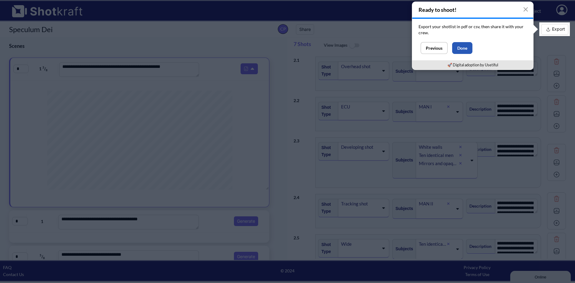 This screenshot has height=283, width=575. Describe the element at coordinates (555, 29) in the screenshot. I see `button: Export` at that location.